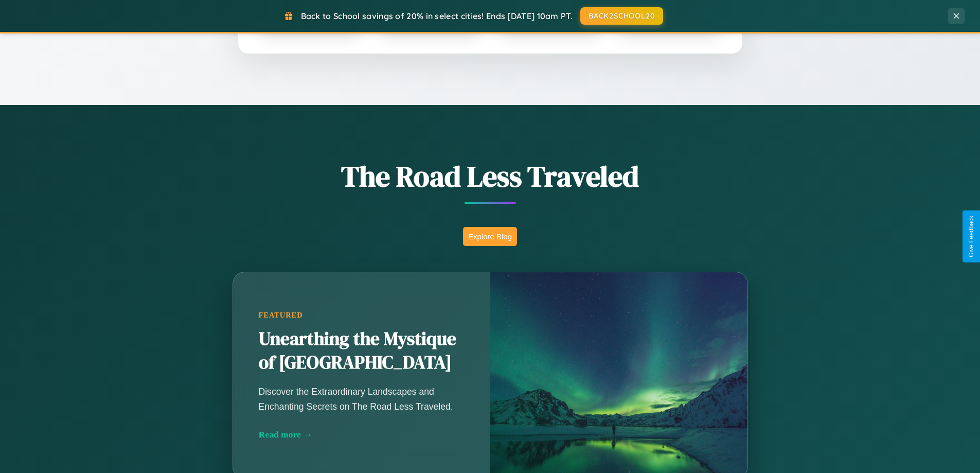 The width and height of the screenshot is (980, 473). I want to click on p: Discover the Extraordinary Landscapes and Enchanting Secrets on The Road Less Traveled., so click(362, 399).